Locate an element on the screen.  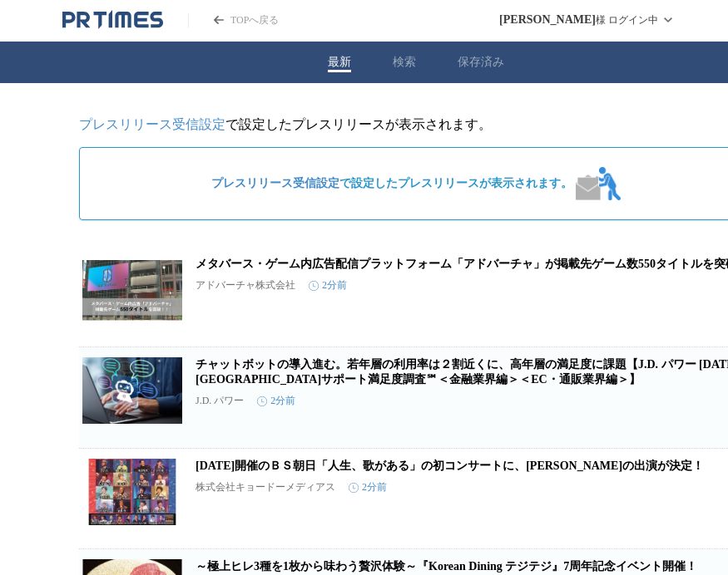
button: 最新 is located at coordinates (339, 62).